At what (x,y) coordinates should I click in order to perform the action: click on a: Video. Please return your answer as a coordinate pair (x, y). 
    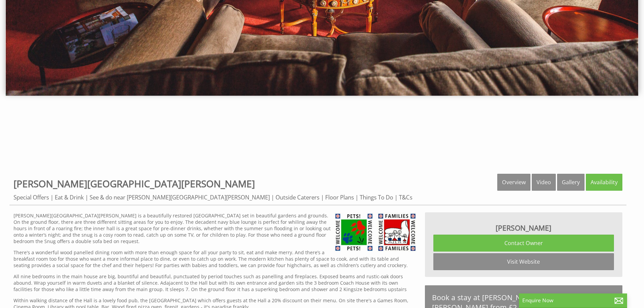
    Looking at the image, I should click on (544, 182).